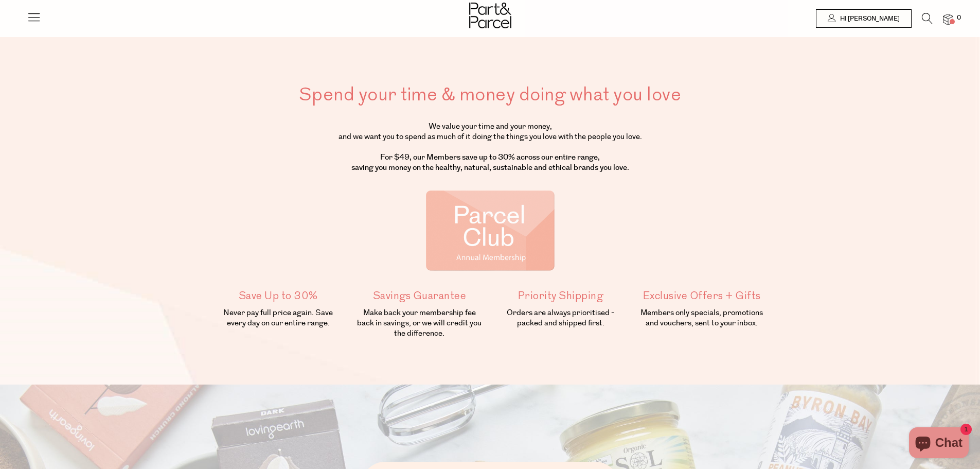 This screenshot has height=469, width=980. Describe the element at coordinates (701, 318) in the screenshot. I see `p: Members only specials, promotions and vouchers, sent to your inbox.` at that location.